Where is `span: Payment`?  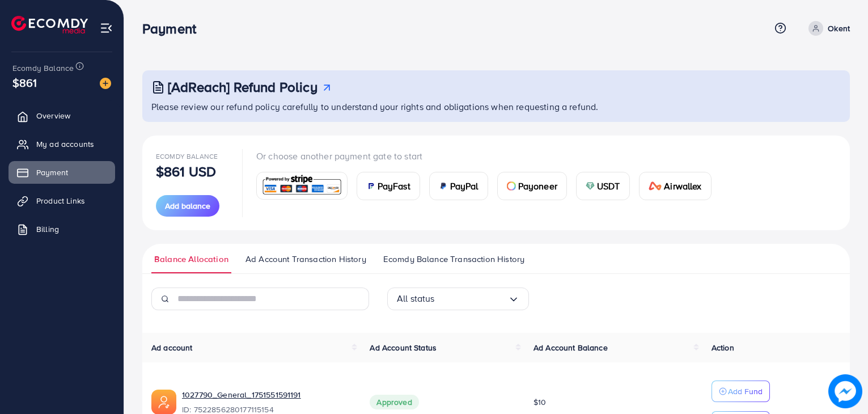
span: Payment is located at coordinates (52, 172).